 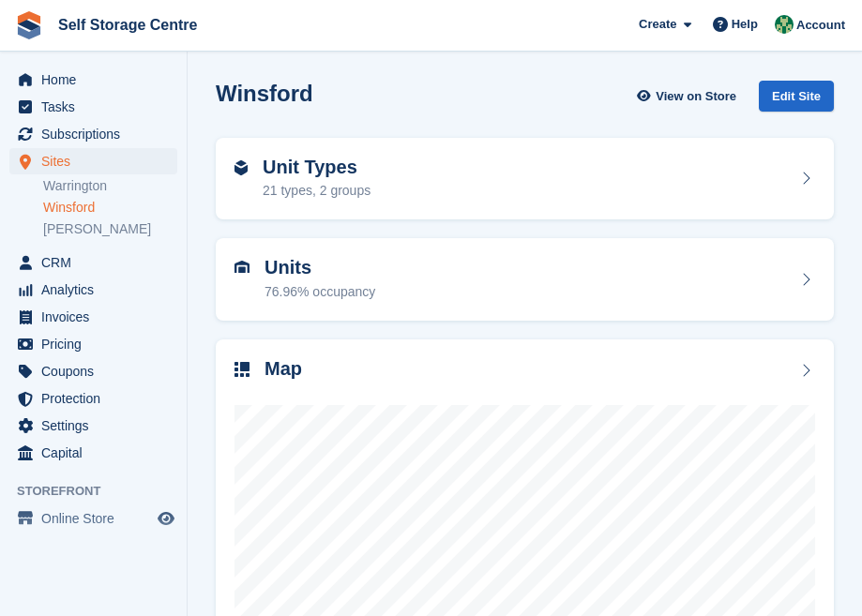 I want to click on span: Subscriptions, so click(x=97, y=134).